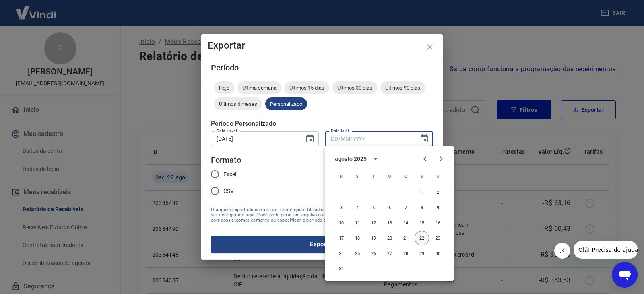  What do you see at coordinates (354, 88) in the screenshot?
I see `div: Últimos 30 dias` at bounding box center [354, 88].